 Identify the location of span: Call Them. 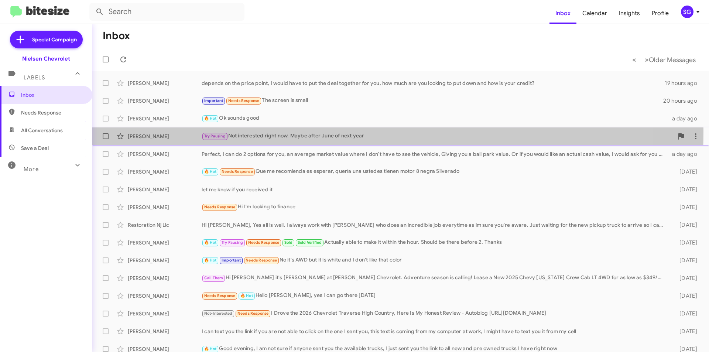
(214, 278).